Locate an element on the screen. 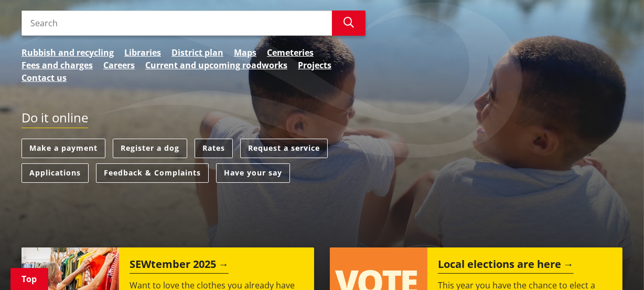 The image size is (644, 290). h2: SEWtember 2025 is located at coordinates (179, 266).